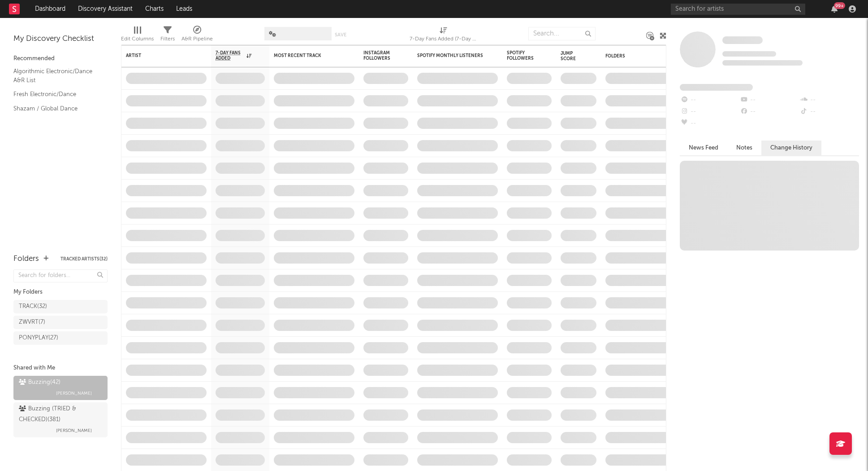 The image size is (868, 471). What do you see at coordinates (32, 307) in the screenshot?
I see `div: TRACK ( 32 )` at bounding box center [32, 307].